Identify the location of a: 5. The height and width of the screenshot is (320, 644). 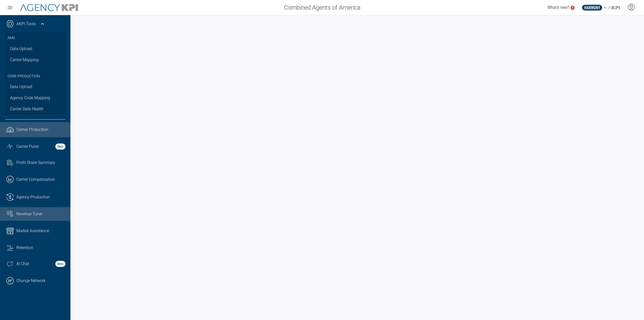
(572, 8).